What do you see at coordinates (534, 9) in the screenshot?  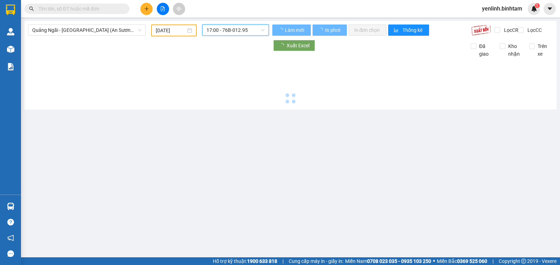 I see `img: icon-new-feature` at bounding box center [534, 9].